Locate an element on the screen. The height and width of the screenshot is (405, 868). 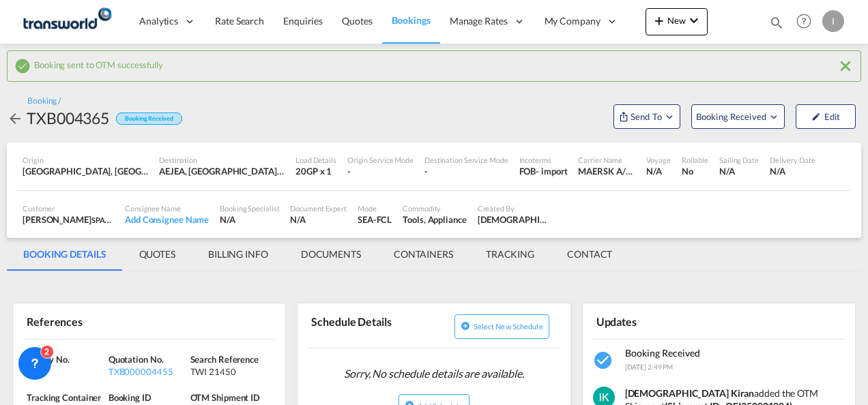
div: icon-arrow-left is located at coordinates (16, 118).